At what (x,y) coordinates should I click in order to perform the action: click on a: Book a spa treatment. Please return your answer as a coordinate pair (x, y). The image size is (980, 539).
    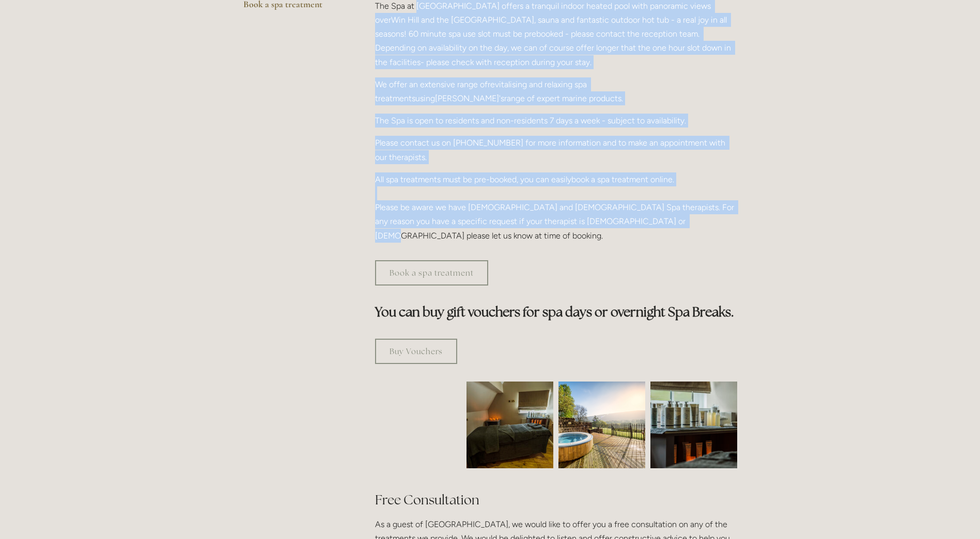
    Looking at the image, I should click on (431, 273).